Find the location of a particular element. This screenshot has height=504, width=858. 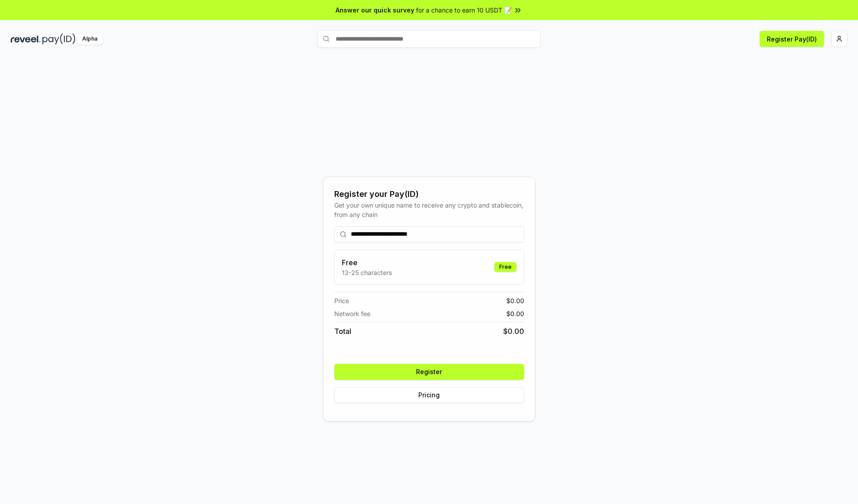

div: Register your Pay(ID) is located at coordinates (429, 195).